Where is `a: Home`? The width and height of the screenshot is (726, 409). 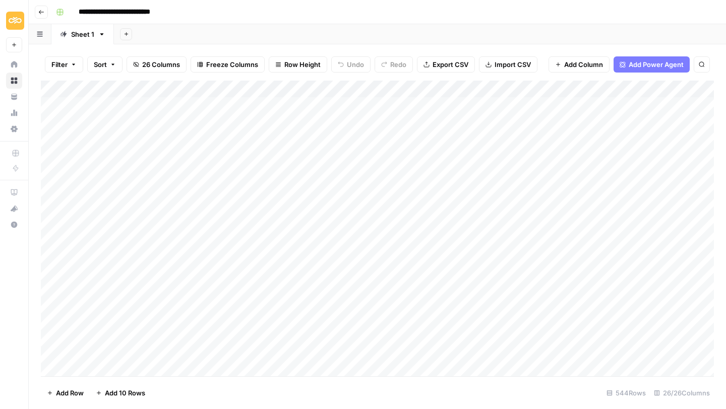 a: Home is located at coordinates (14, 65).